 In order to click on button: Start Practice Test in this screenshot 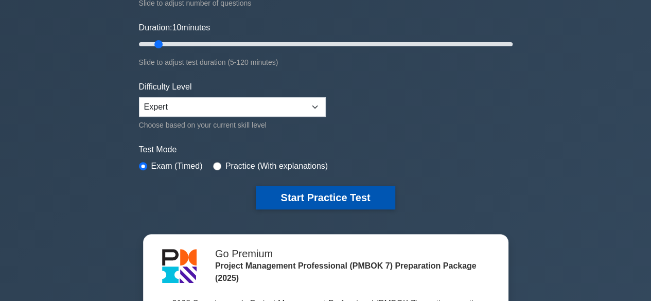, I will do `click(325, 198)`.